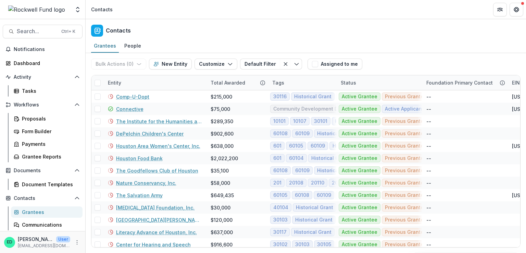 Image resolution: width=526 pixels, height=253 pixels. What do you see at coordinates (77, 243) in the screenshot?
I see `button: More` at bounding box center [77, 243].